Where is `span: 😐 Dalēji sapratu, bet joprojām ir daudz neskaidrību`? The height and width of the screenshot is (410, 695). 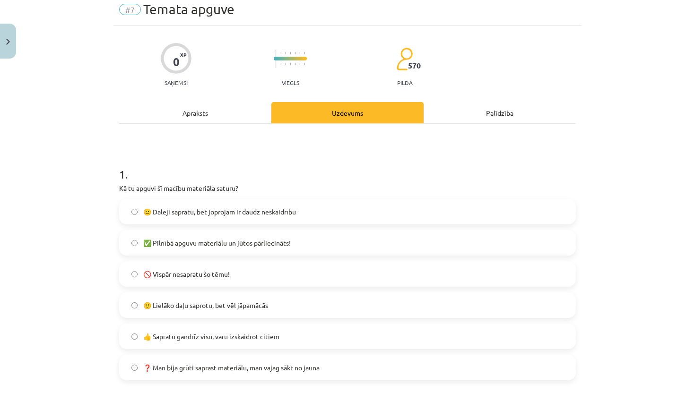 span: 😐 Dalēji sapratu, bet joprojām ir daudz neskaidrību is located at coordinates (219, 212).